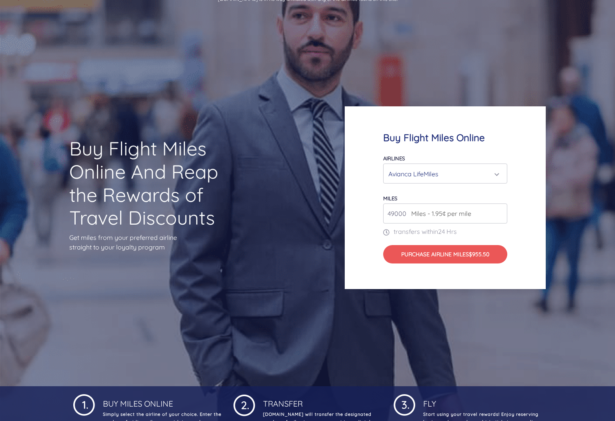 Image resolution: width=615 pixels, height=421 pixels. Describe the element at coordinates (154, 183) in the screenshot. I see `h1: Buy Flight Miles Online And Reap the Rewards of Travel Discounts` at that location.